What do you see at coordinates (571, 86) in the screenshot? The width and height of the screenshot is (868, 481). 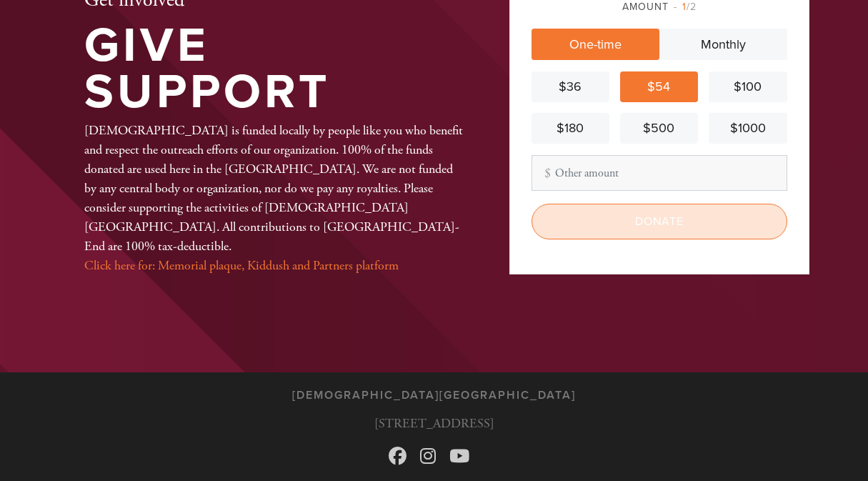 I see `a: $36` at bounding box center [571, 86].